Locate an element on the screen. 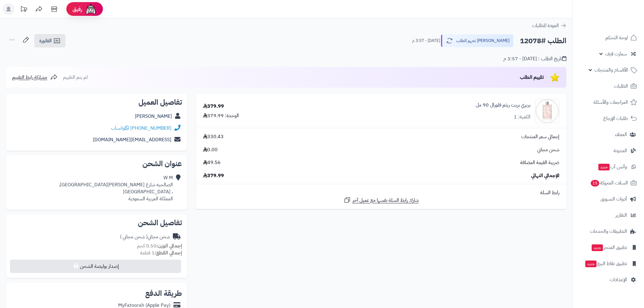  img: ai-face.png is located at coordinates (91, 9).